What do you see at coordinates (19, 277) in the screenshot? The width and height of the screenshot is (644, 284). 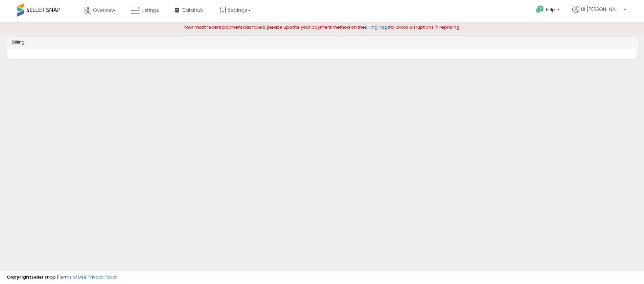 I see `strong: Copyright` at bounding box center [19, 277].